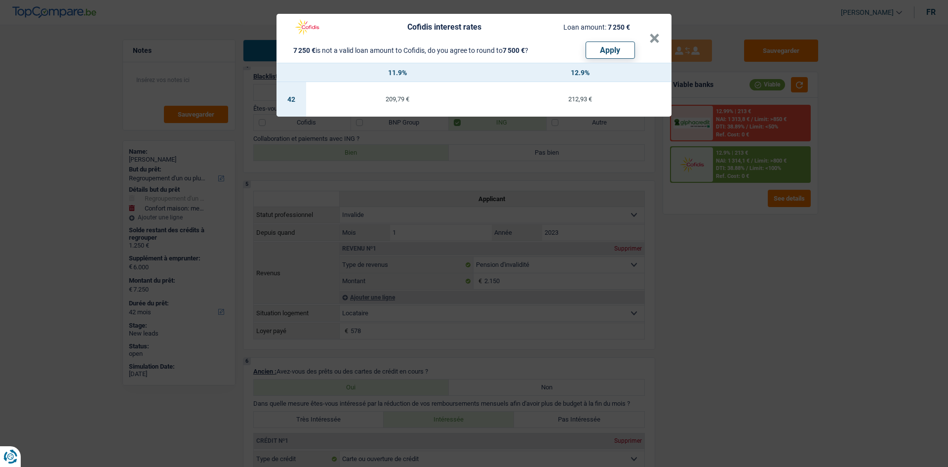  I want to click on div: 209,79 €, so click(398, 99).